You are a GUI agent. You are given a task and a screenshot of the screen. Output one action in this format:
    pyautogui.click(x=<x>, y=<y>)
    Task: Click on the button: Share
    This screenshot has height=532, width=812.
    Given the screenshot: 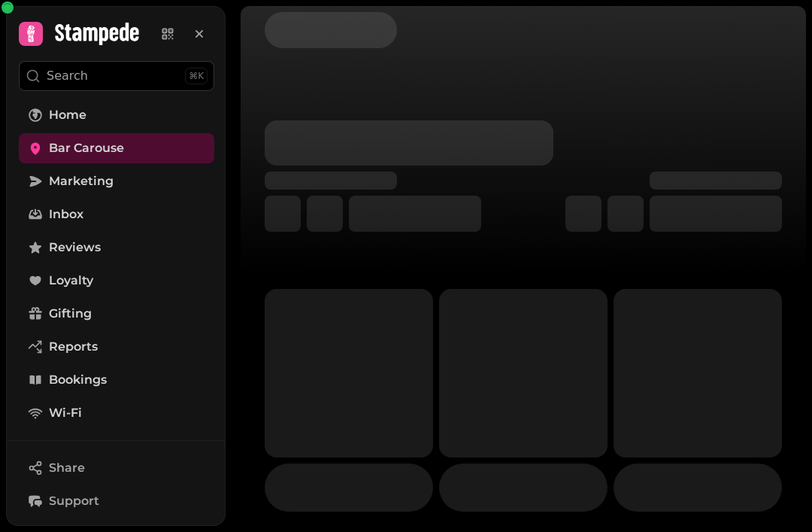 What is the action you would take?
    pyautogui.click(x=116, y=467)
    